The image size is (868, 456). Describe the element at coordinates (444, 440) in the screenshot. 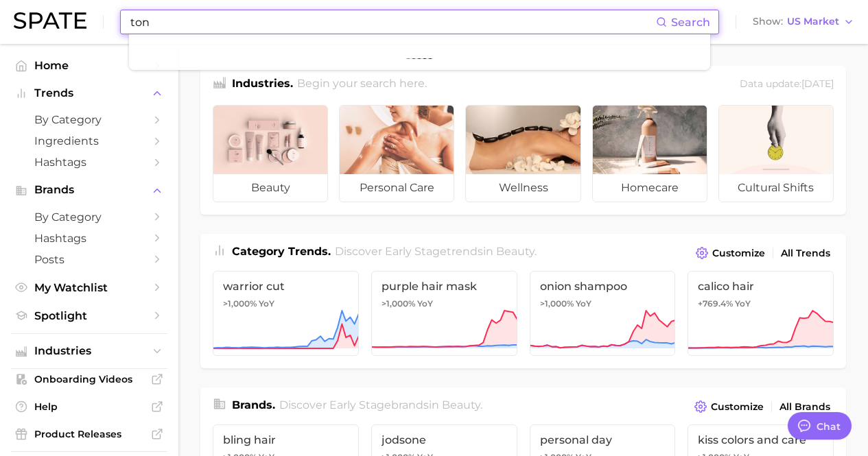

I see `span: jodsone` at that location.